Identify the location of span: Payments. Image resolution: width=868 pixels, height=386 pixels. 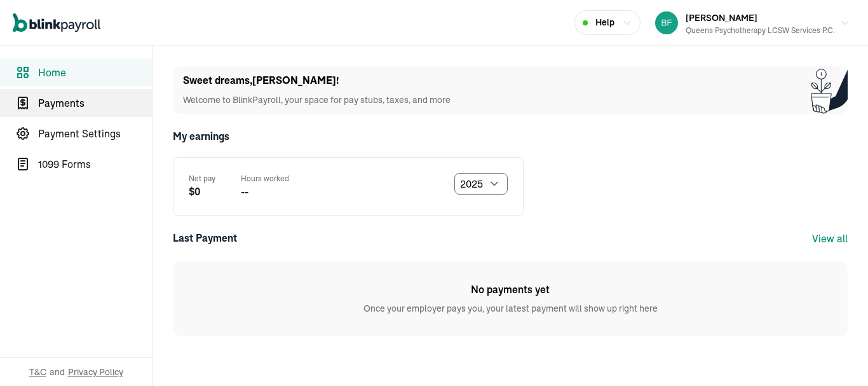
(94, 103).